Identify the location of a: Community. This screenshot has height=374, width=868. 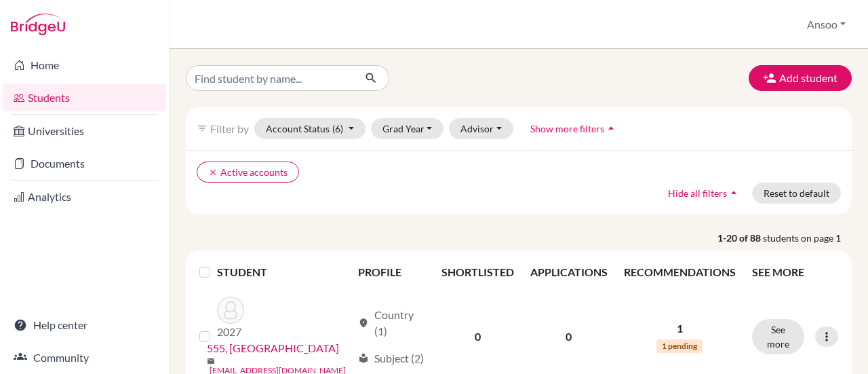
(84, 358).